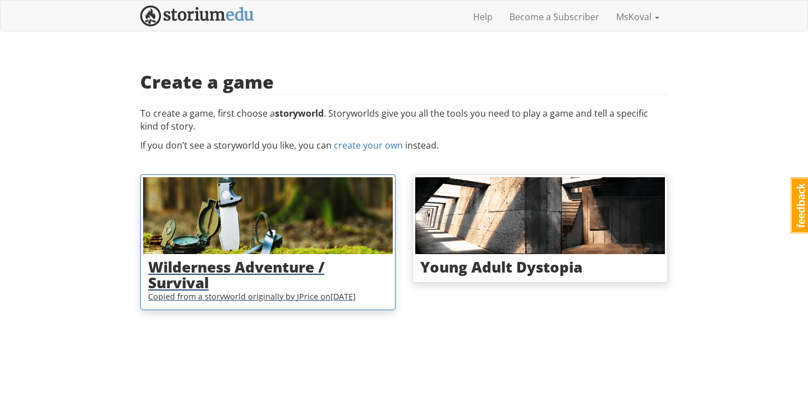  Describe the element at coordinates (404, 145) in the screenshot. I see `p: If you don’t see a storyworld you like, you can instead.` at that location.